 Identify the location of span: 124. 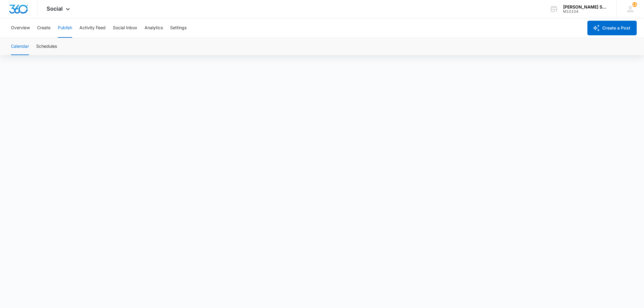
(634, 4).